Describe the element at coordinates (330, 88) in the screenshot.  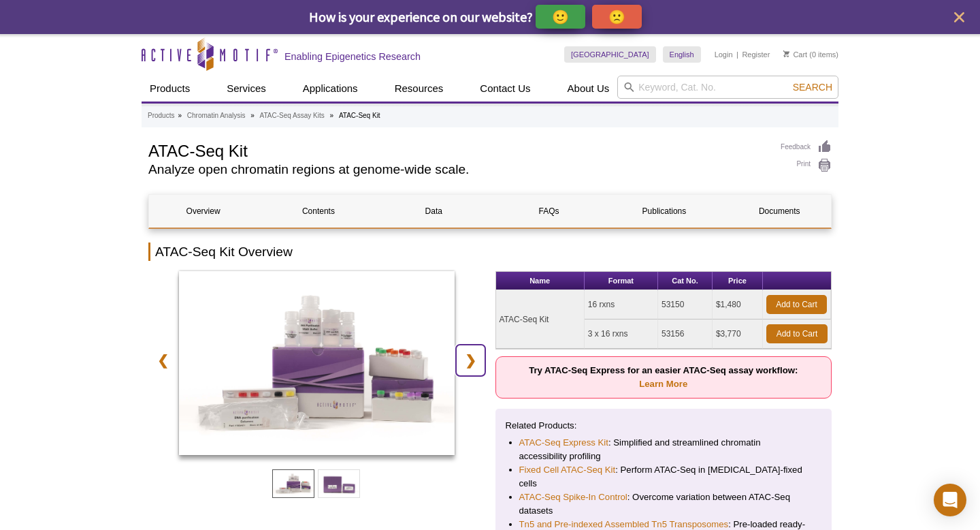
I see `a: Applications` at that location.